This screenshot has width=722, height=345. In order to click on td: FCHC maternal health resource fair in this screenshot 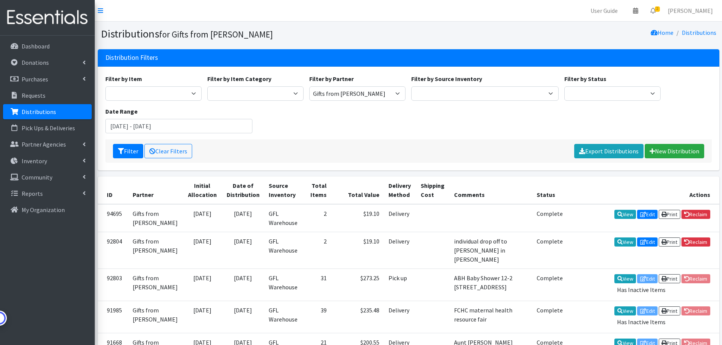, I will do `click(491, 317)`.